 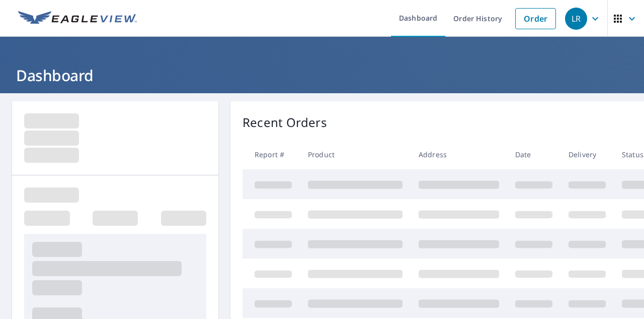 I want to click on th: Date, so click(x=533, y=154).